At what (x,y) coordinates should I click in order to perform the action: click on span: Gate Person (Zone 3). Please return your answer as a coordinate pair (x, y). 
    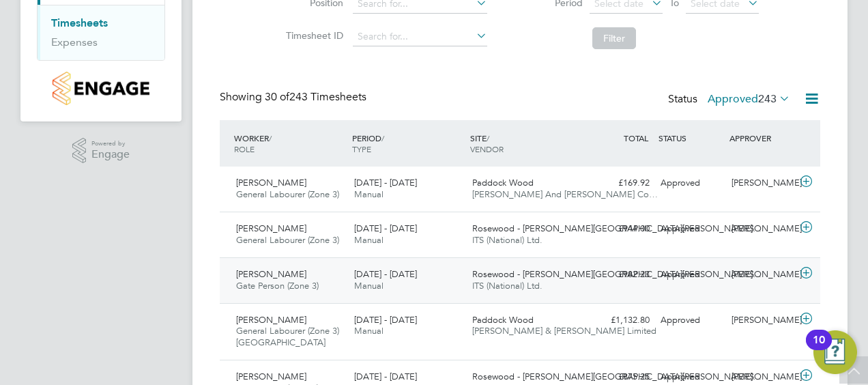
    Looking at the image, I should click on (277, 286).